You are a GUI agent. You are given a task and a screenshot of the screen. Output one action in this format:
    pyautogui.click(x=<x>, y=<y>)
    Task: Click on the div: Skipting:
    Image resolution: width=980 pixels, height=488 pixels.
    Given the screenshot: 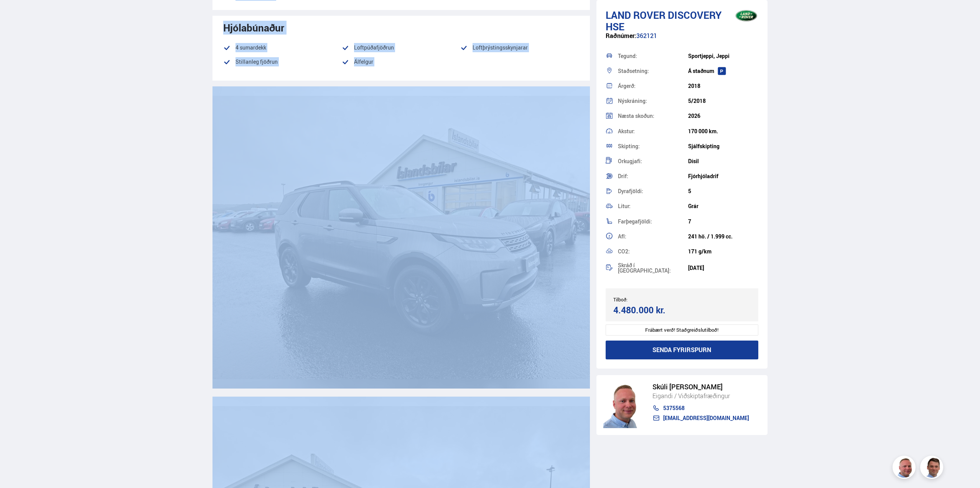 What is the action you would take?
    pyautogui.click(x=653, y=146)
    